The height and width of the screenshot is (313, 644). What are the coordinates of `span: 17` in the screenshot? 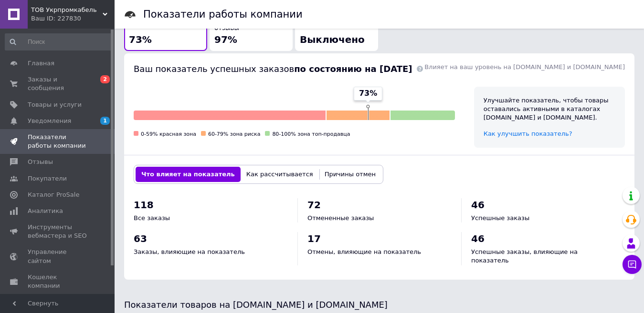 It's located at (314, 239).